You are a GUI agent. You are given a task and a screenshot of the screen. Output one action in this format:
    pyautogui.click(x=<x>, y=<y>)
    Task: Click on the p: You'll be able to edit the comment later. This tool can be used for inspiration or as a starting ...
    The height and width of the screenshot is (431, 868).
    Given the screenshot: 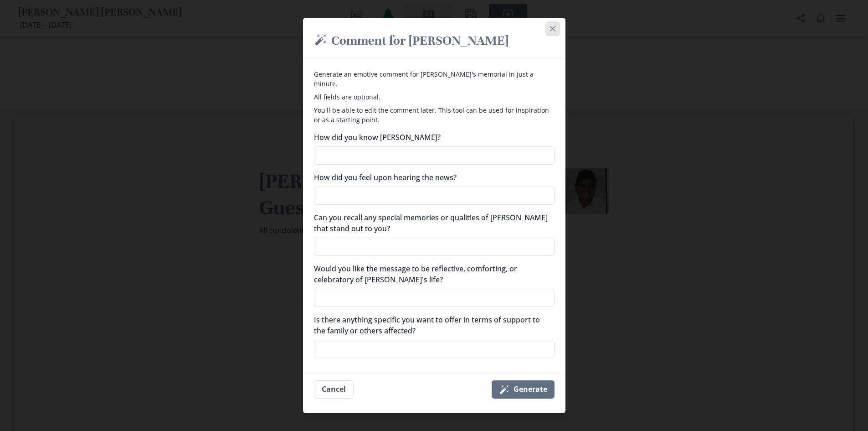 What is the action you would take?
    pyautogui.click(x=434, y=115)
    